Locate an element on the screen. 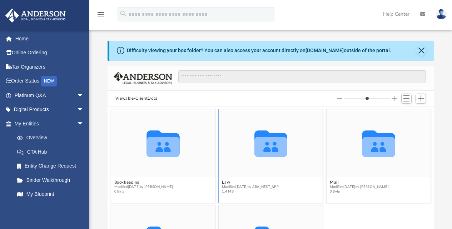 Image resolution: width=452 pixels, height=229 pixels. a: My Blueprint is located at coordinates (50, 194).